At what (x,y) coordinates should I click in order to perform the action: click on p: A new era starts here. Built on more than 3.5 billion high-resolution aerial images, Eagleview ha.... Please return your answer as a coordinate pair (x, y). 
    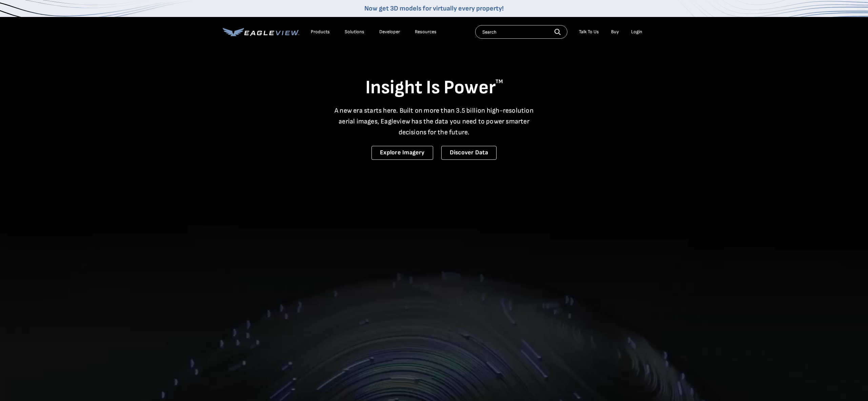
    Looking at the image, I should click on (434, 121).